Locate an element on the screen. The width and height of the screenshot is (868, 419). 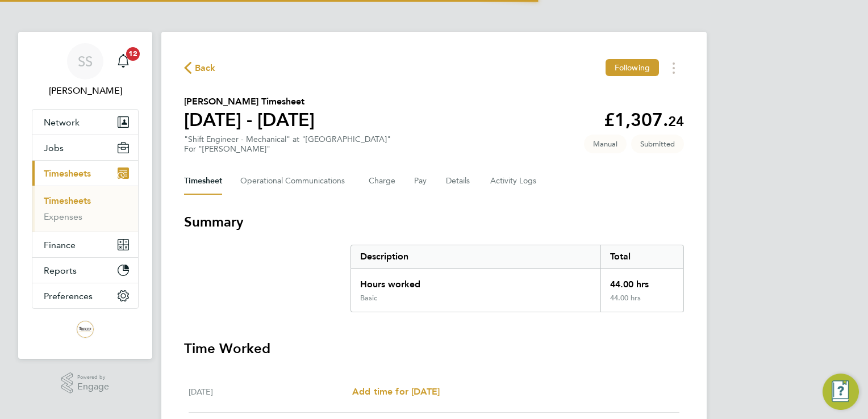
button: Back is located at coordinates (200, 67).